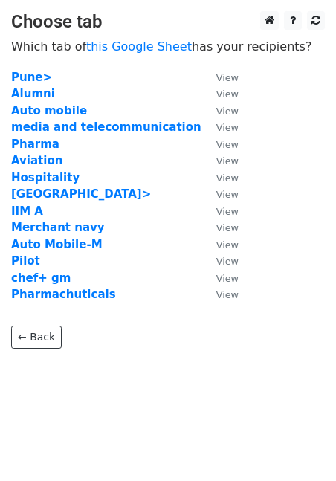 The image size is (336, 481). What do you see at coordinates (25, 261) in the screenshot?
I see `strong: Pilot` at bounding box center [25, 261].